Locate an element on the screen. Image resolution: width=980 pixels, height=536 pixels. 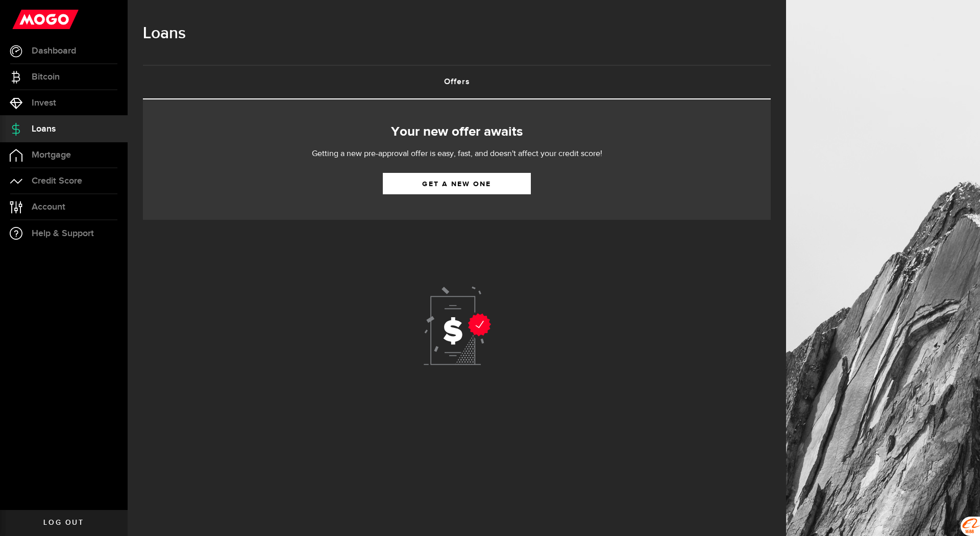
span: Invest is located at coordinates (44, 103).